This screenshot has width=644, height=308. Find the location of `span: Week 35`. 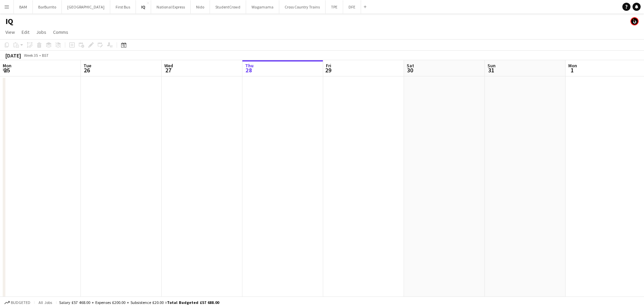

span: Week 35 is located at coordinates (31, 55).